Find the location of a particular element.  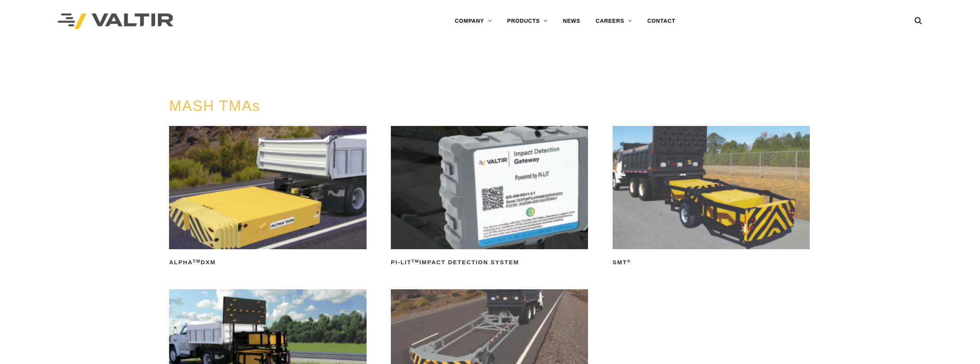

a: ALPHATMDXM is located at coordinates (268, 198).